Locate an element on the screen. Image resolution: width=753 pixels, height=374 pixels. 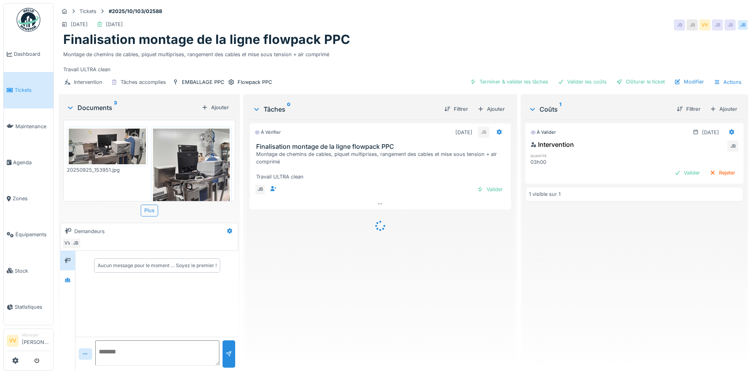
div: Plus is located at coordinates (149, 210).